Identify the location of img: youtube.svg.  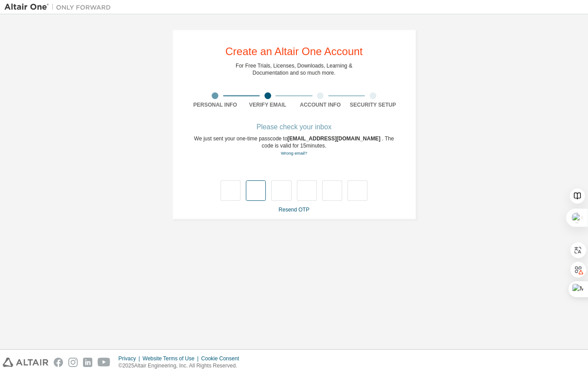
(104, 362).